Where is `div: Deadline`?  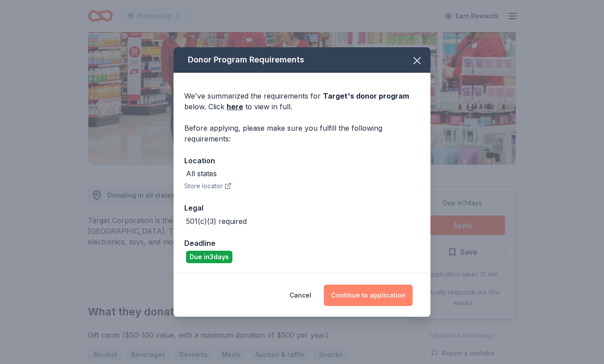 div: Deadline is located at coordinates (302, 243).